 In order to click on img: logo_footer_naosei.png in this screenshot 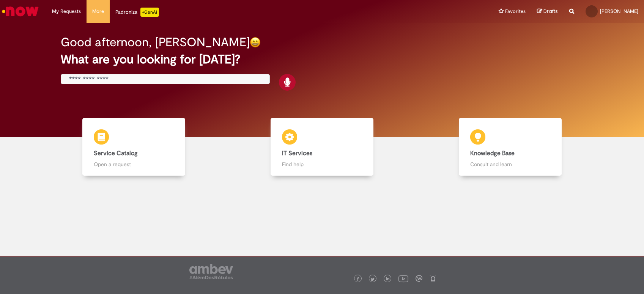, I will do `click(433, 278)`.